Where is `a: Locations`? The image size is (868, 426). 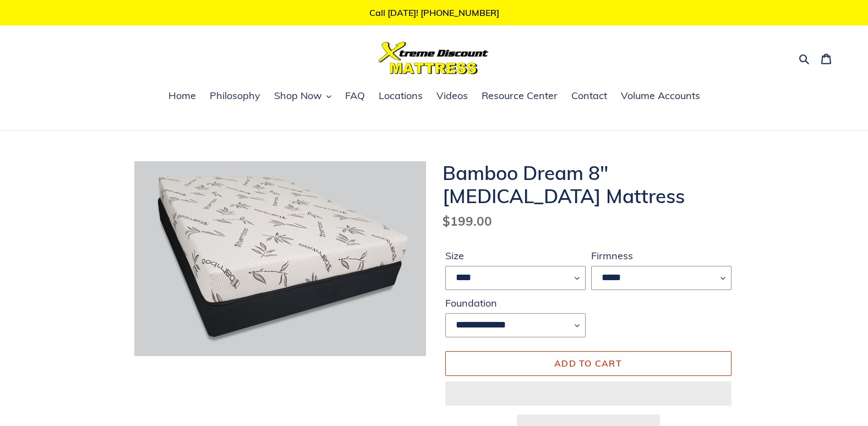 a: Locations is located at coordinates (401, 96).